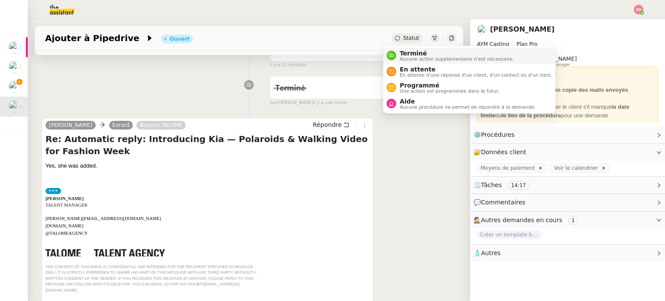 This screenshot has height=301, width=665. I want to click on span: Plan Pro, so click(527, 44).